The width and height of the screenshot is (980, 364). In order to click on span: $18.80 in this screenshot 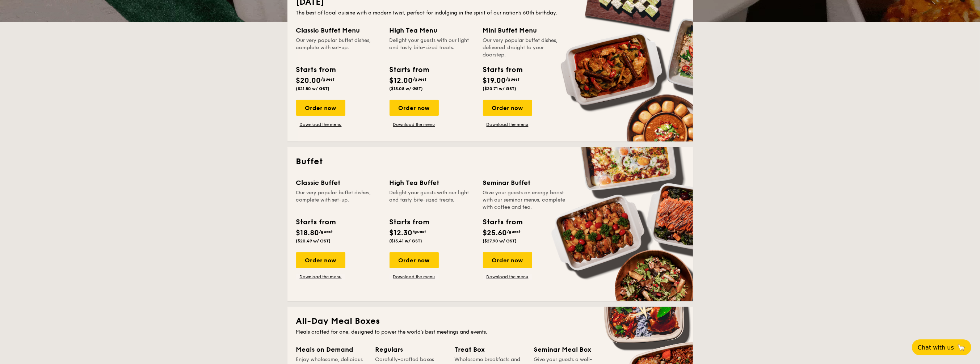, I will do `click(308, 234)`.